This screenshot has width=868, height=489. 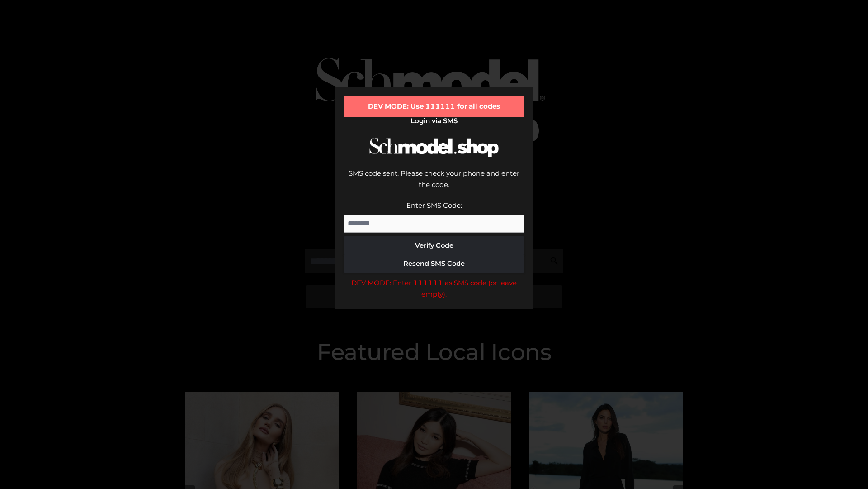 What do you see at coordinates (434, 245) in the screenshot?
I see `button: Verify Code` at bounding box center [434, 245].